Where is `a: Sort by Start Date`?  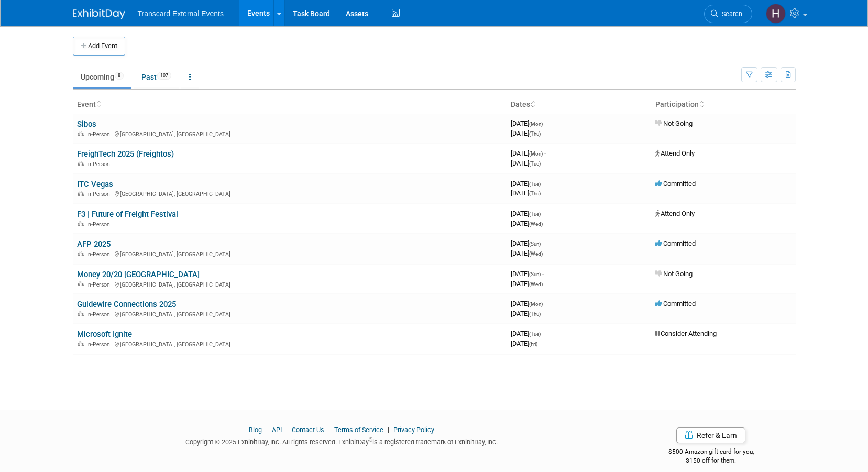
a: Sort by Start Date is located at coordinates (533, 104).